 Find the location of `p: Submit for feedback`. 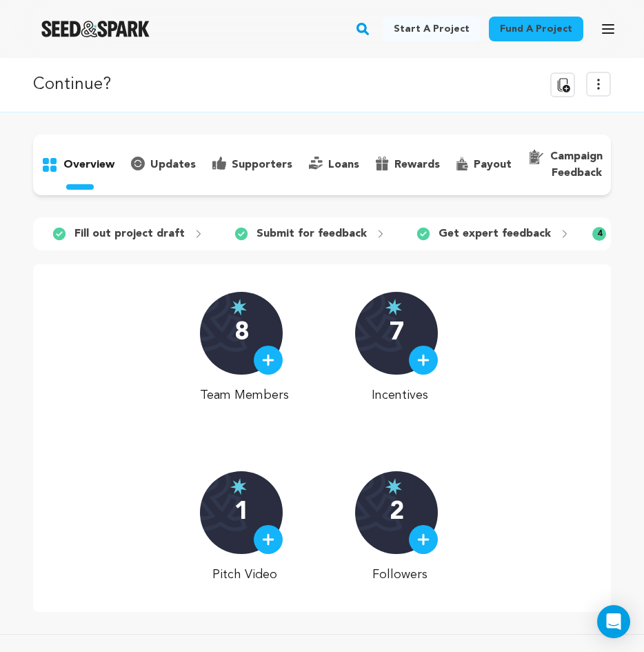

p: Submit for feedback is located at coordinates (312, 233).